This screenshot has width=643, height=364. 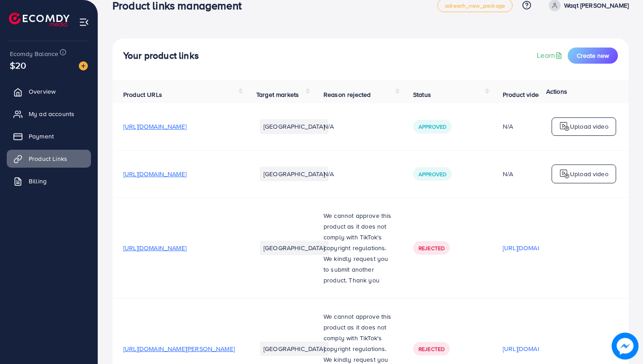 What do you see at coordinates (347, 94) in the screenshot?
I see `span: Reason rejected` at bounding box center [347, 94].